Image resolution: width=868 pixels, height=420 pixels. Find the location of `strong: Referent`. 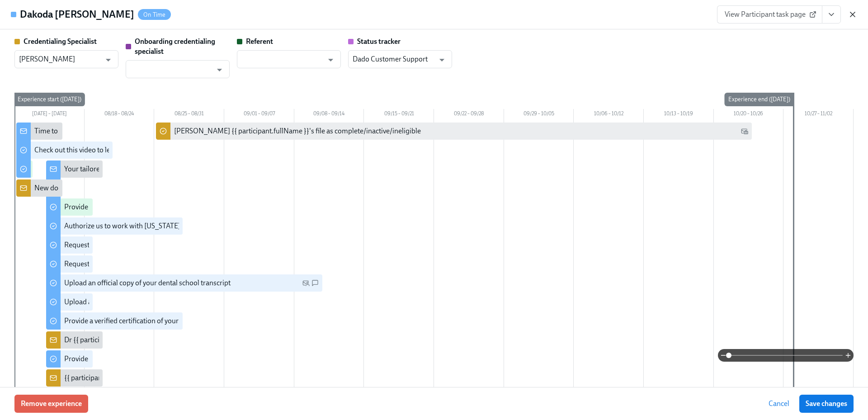

strong: Referent is located at coordinates (259, 41).